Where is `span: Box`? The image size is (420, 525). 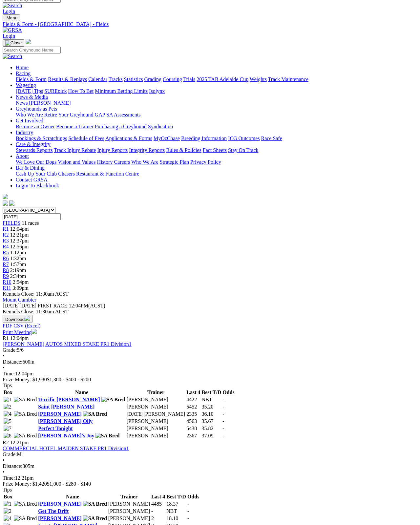 span: Box is located at coordinates (8, 496).